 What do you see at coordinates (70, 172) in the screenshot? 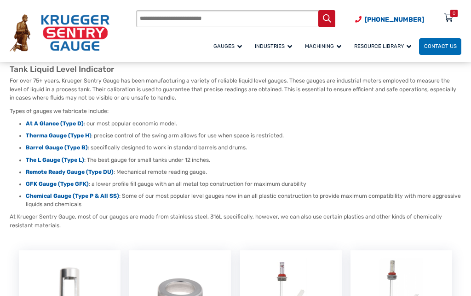
I see `strong: Remote Ready Gauge (Type DU)` at bounding box center [70, 172].